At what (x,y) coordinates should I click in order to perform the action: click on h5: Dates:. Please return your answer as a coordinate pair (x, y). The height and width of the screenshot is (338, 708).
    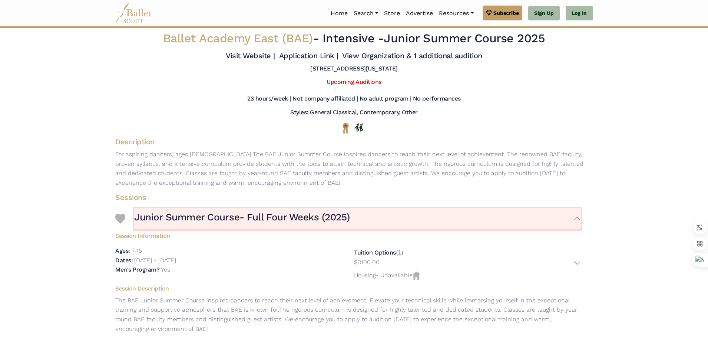
    Looking at the image, I should click on (124, 260).